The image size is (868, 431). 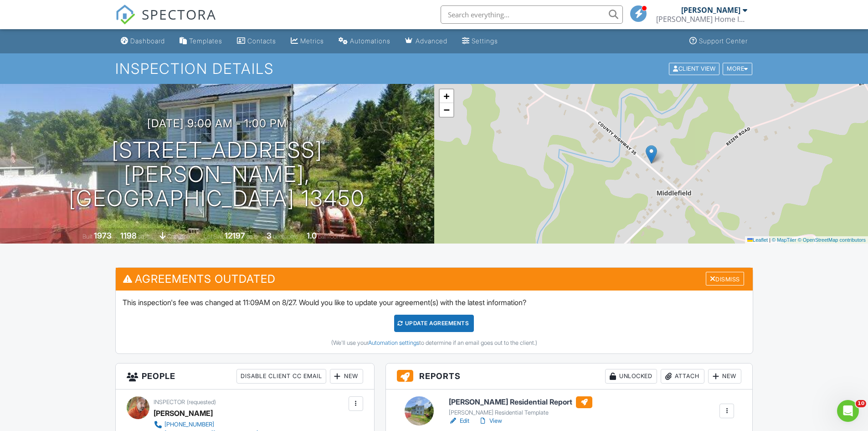 What do you see at coordinates (143, 41) in the screenshot?
I see `a: Dashboard` at bounding box center [143, 41].